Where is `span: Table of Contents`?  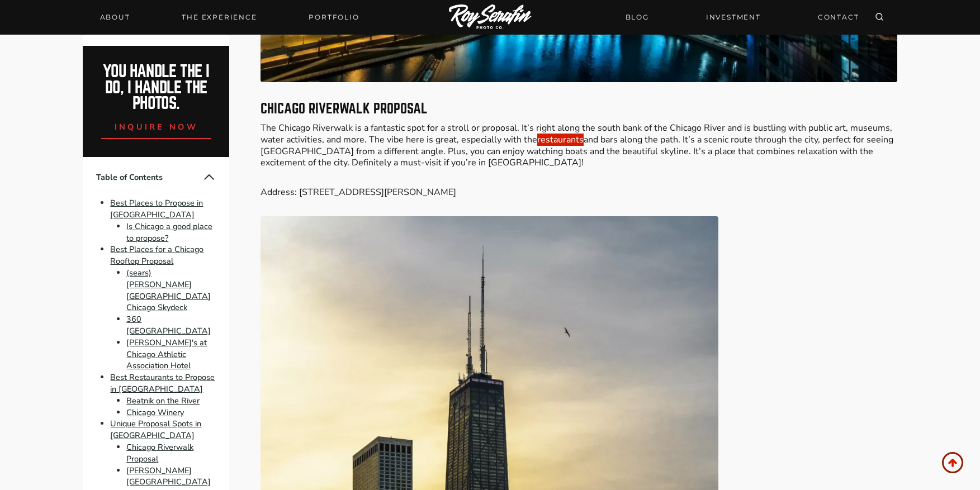
span: Table of Contents is located at coordinates (149, 177).